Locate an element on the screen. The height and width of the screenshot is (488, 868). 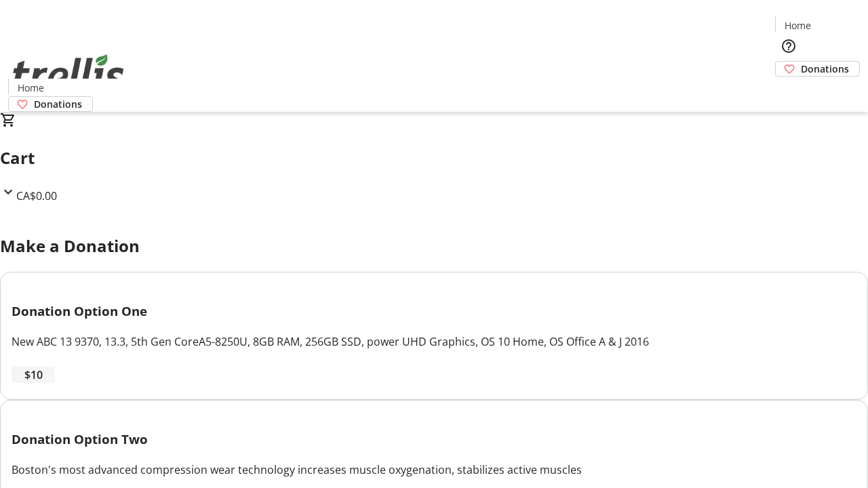
img: Orient E2E Organization RuQtqgjfIa's Logo is located at coordinates (69, 73).